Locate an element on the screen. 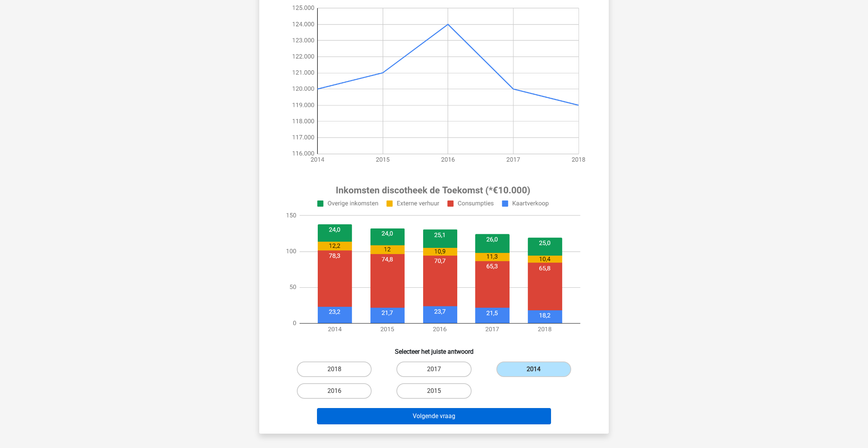 The height and width of the screenshot is (448, 868). label: 2016 is located at coordinates (334, 391).